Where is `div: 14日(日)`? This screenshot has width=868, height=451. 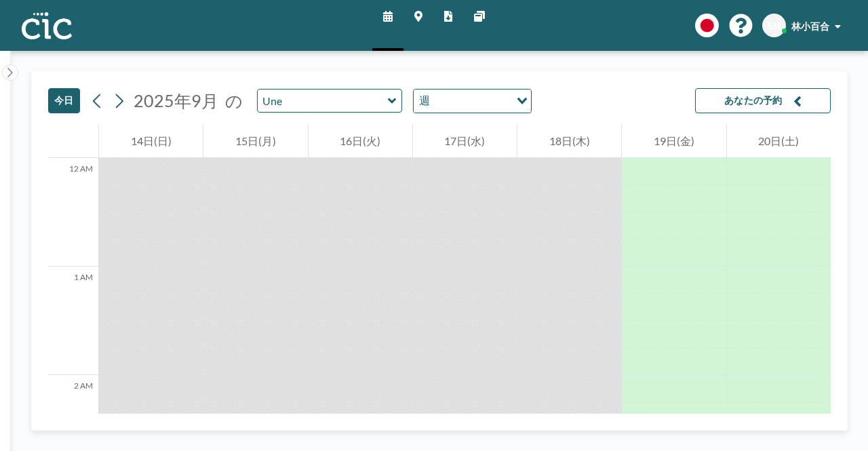 div: 14日(日) is located at coordinates (150, 141).